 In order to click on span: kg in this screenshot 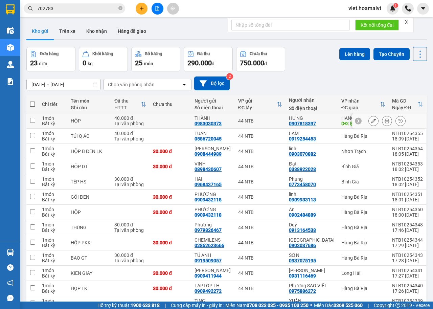, I will do `click(90, 64)`.